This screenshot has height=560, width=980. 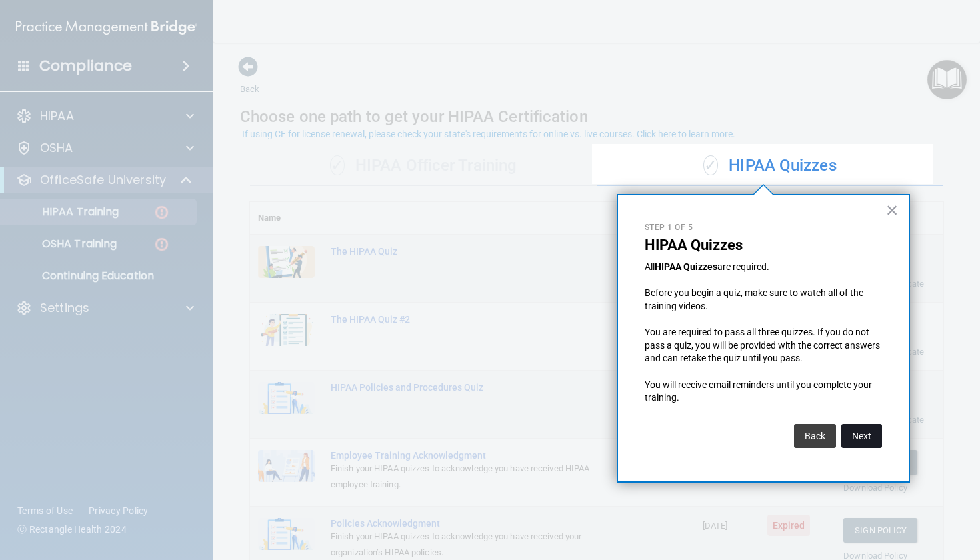 What do you see at coordinates (763, 345) in the screenshot?
I see `p: You are required to pass all three quizzes. If you do not pass a quiz, you will be provided with ...` at bounding box center [763, 345].